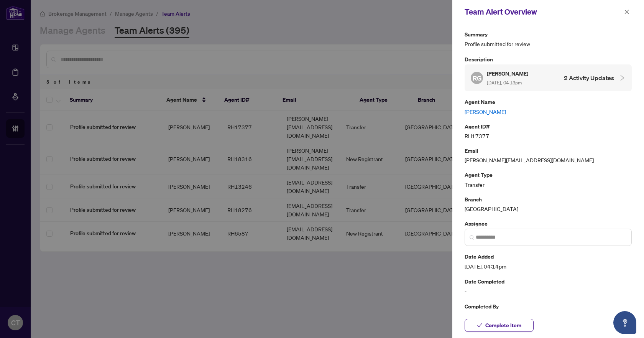  What do you see at coordinates (548, 256) in the screenshot?
I see `p: Date Added` at bounding box center [548, 256].